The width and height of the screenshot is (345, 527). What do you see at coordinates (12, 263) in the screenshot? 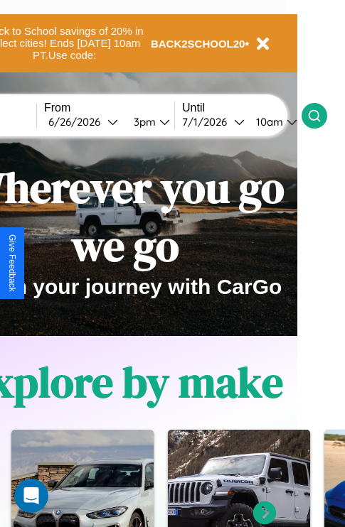
I see `div: Give Feedback` at bounding box center [12, 263].